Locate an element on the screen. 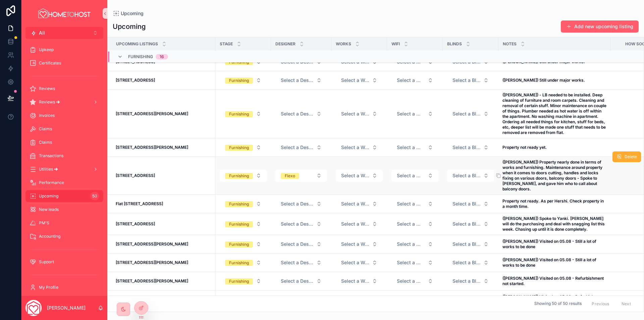  a: Invoices is located at coordinates (64, 115).